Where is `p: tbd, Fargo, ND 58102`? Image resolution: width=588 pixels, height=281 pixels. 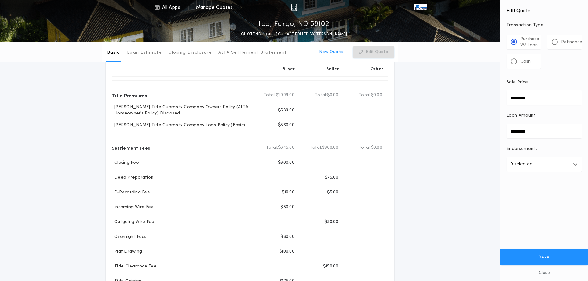 p: tbd, Fargo, ND 58102 is located at coordinates (294, 24).